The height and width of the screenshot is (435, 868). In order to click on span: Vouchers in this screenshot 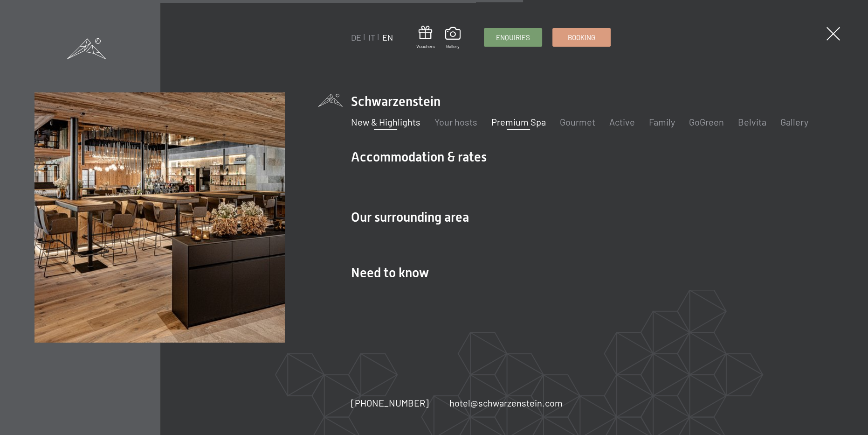, I will do `click(426, 46)`.